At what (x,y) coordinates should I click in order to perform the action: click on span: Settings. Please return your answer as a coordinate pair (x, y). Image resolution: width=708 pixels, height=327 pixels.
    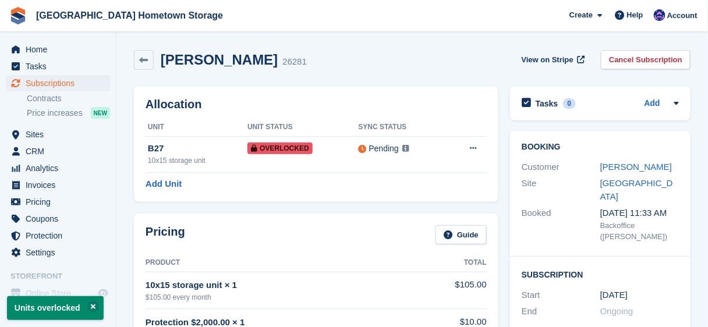
    Looking at the image, I should click on (61, 253).